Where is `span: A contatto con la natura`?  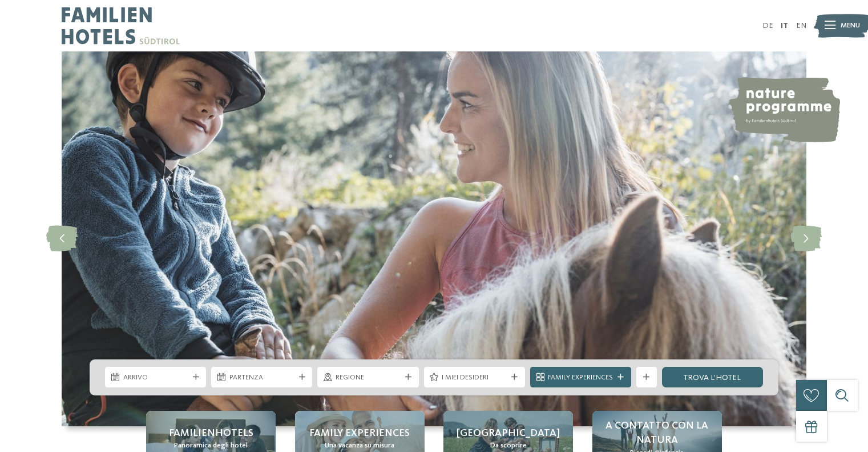
span: A contatto con la natura is located at coordinates (656, 433).